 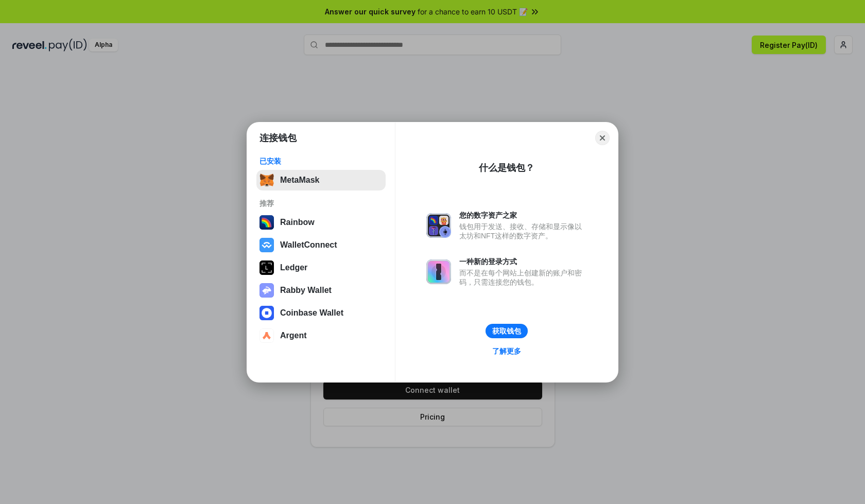 What do you see at coordinates (321, 222) in the screenshot?
I see `button: Rainbow` at bounding box center [321, 222].